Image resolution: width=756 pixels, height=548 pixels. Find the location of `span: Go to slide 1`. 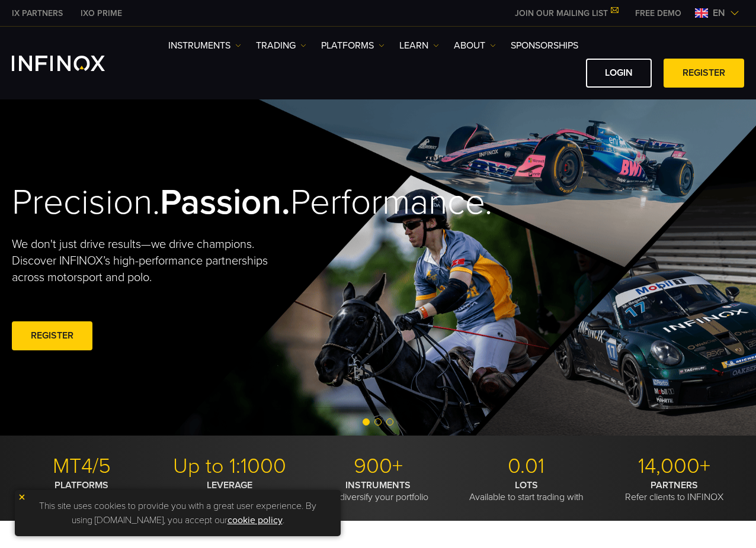

span: Go to slide 1 is located at coordinates (366, 422).